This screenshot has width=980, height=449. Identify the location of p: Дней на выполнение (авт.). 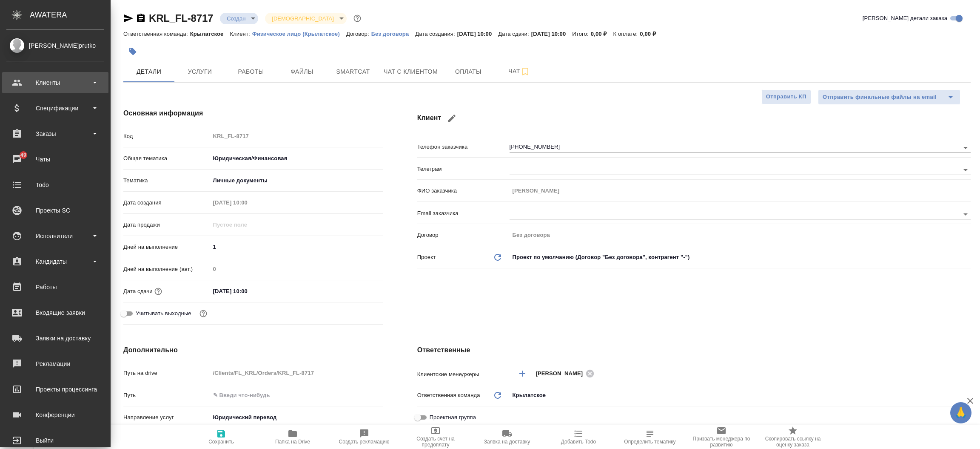
(166, 269).